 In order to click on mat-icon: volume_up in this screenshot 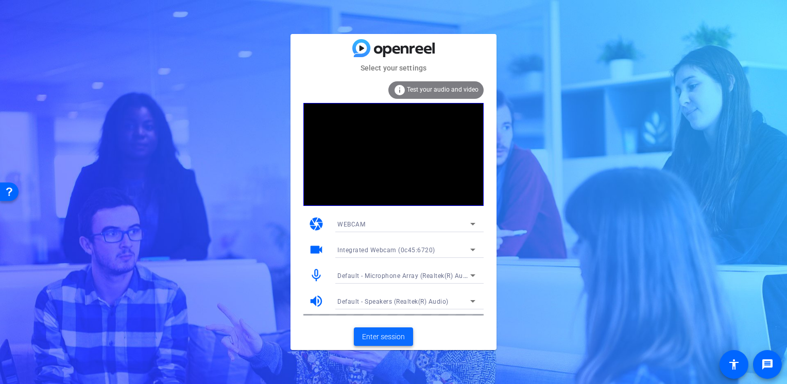, I will do `click(316, 301)`.